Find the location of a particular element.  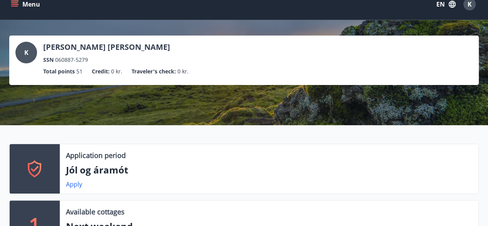

p: SSN is located at coordinates (48, 60).